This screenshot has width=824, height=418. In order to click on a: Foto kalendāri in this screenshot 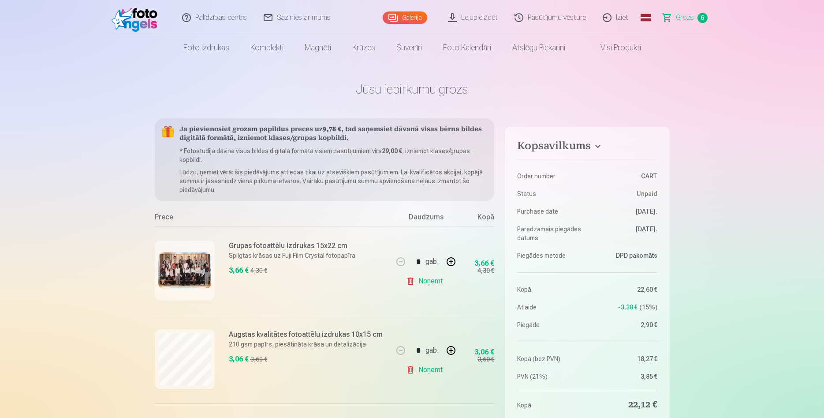, I will do `click(467, 48)`.